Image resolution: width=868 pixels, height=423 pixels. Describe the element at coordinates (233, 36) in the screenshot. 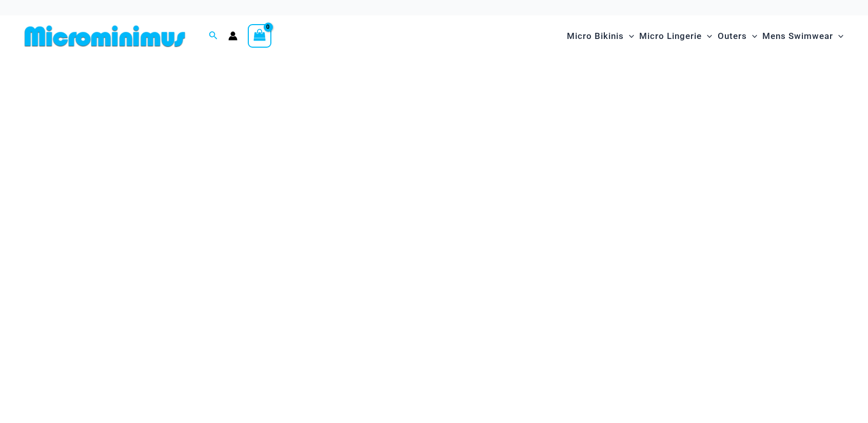

I see `a: Account icon link` at that location.